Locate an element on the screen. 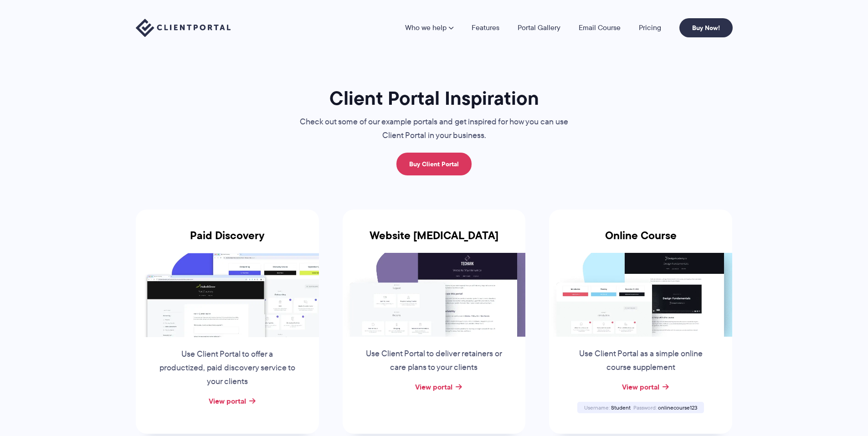  p: Use Client Portal to offer a productized, paid discovery service to your clients is located at coordinates (228, 368).